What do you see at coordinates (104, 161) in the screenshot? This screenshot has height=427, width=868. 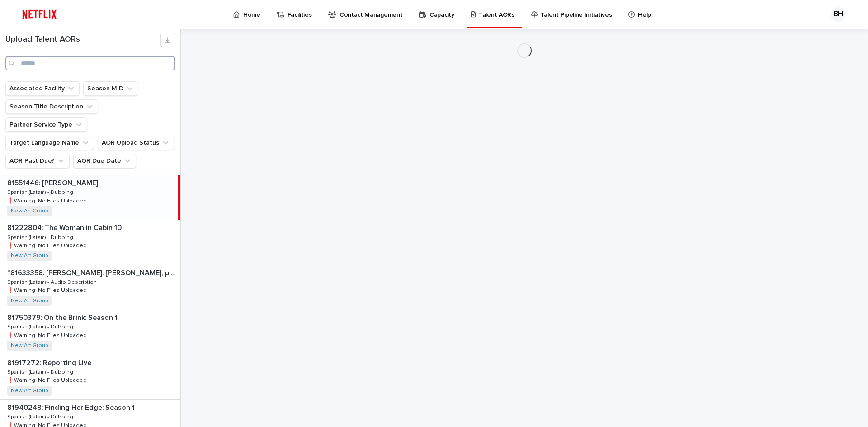 I see `button: AOR Due Date` at bounding box center [104, 161].